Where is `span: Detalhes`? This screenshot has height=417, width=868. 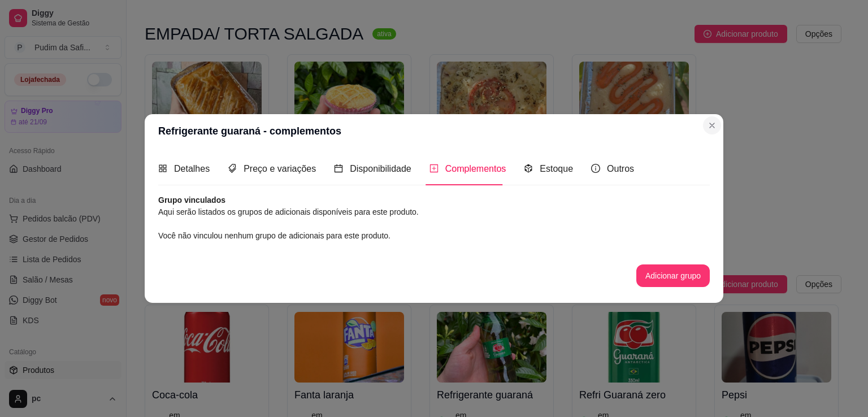 span: Detalhes is located at coordinates (192, 168).